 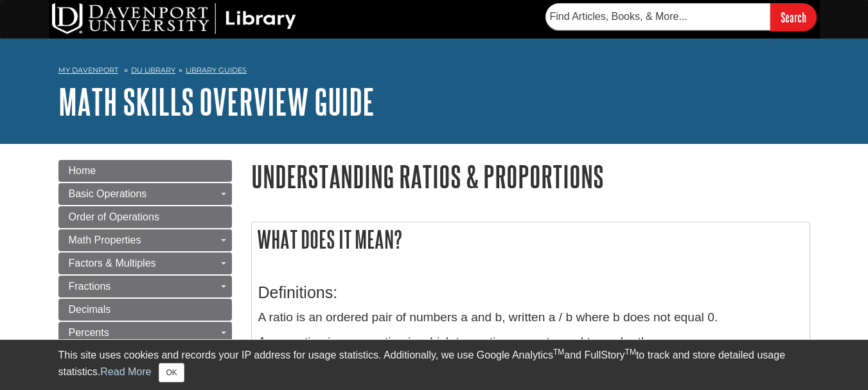 I want to click on nav: breadcrumb, so click(x=435, y=72).